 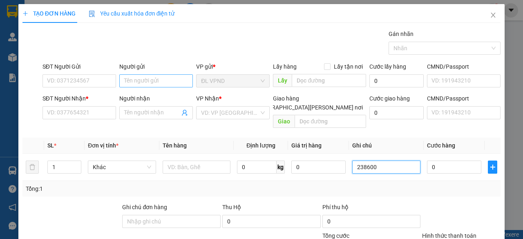 What do you see at coordinates (103, 146) in the screenshot?
I see `span: Đơn vị tính` at bounding box center [103, 146].